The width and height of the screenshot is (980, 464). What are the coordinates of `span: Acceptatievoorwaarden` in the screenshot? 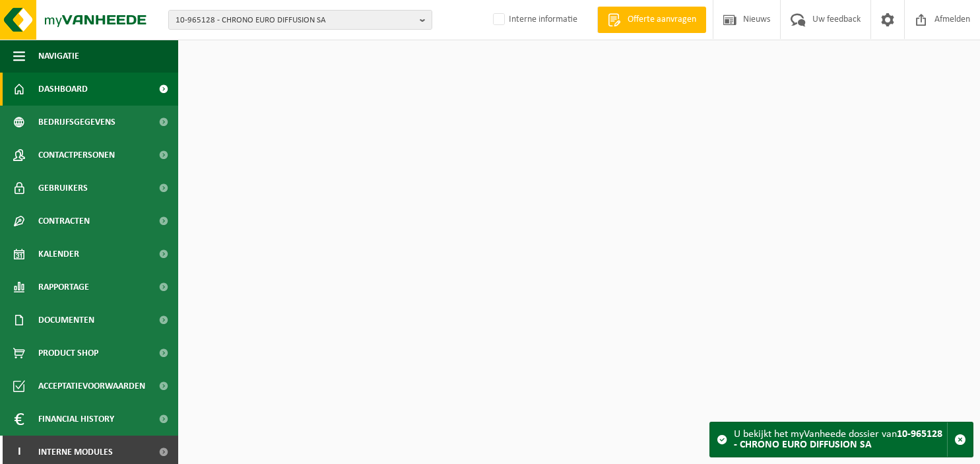 It's located at (92, 387).